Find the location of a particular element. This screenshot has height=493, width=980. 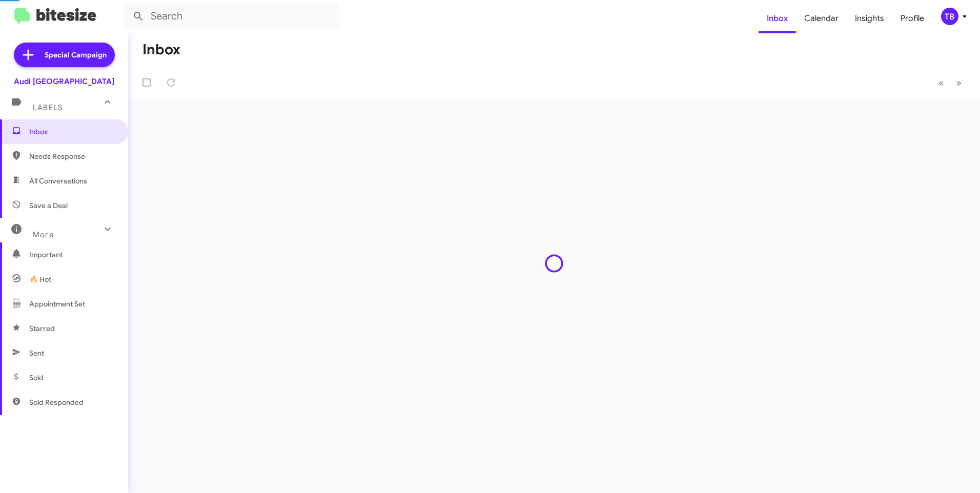

span: 🔥 Hot is located at coordinates (40, 279).